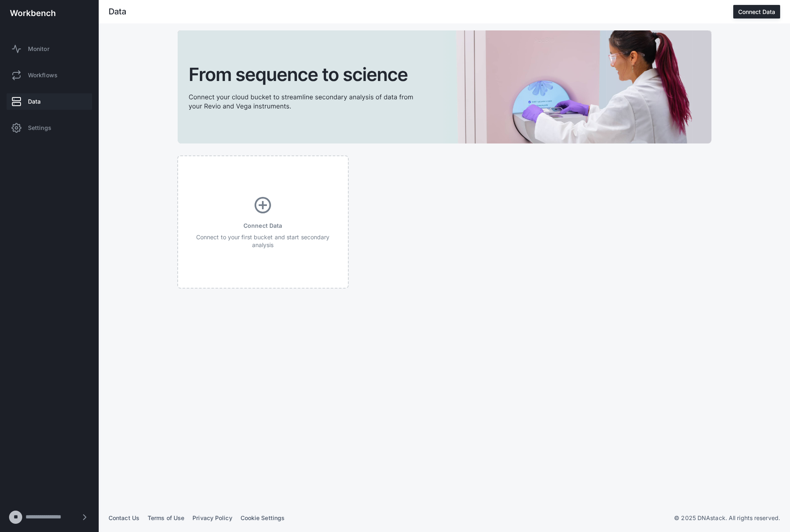 The width and height of the screenshot is (790, 532). I want to click on div: Data, so click(117, 12).